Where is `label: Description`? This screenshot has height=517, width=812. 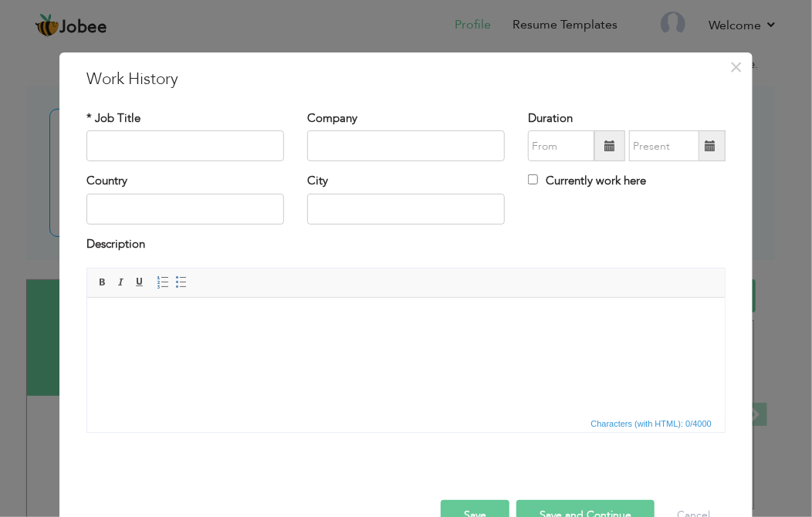 label: Description is located at coordinates (116, 244).